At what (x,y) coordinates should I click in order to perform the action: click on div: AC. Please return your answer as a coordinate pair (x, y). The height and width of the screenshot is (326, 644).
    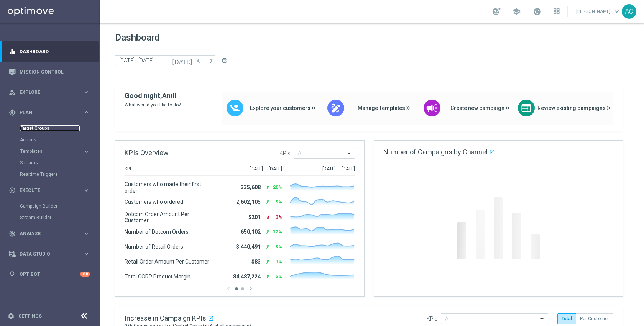
    Looking at the image, I should click on (629, 11).